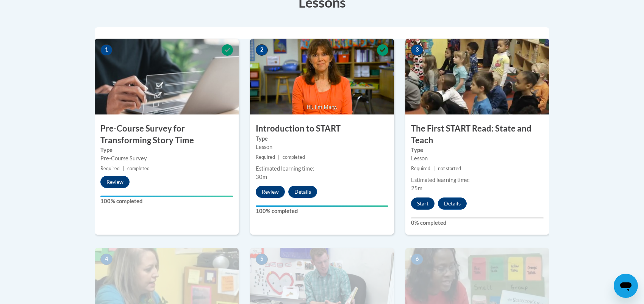 The image size is (644, 304). I want to click on button: Start, so click(423, 203).